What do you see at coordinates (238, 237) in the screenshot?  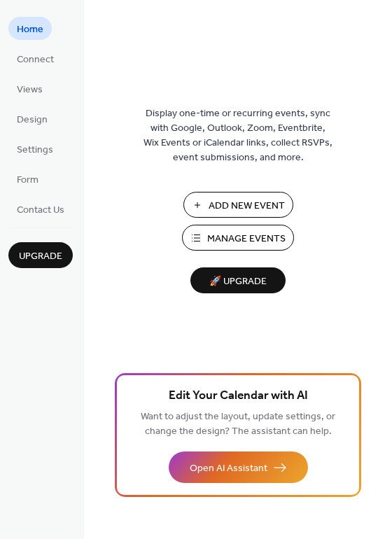 I see `button: Manage Events` at bounding box center [238, 237].